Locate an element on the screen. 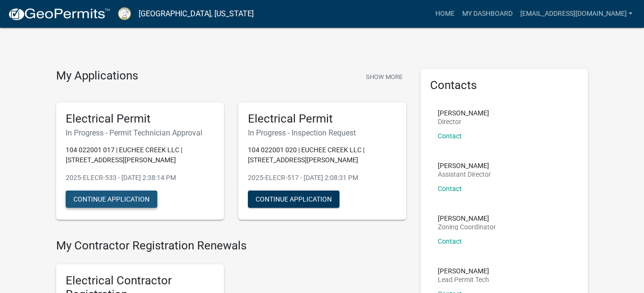 The width and height of the screenshot is (644, 293). a: Home is located at coordinates (445, 14).